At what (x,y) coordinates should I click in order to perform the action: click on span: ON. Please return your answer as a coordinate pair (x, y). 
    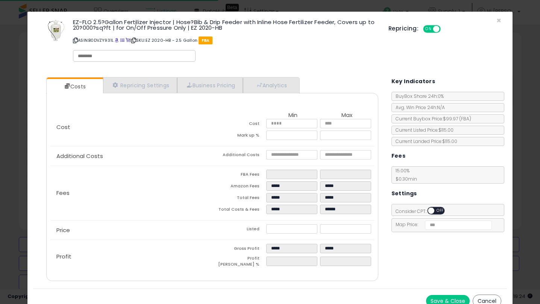
    Looking at the image, I should click on (429, 29).